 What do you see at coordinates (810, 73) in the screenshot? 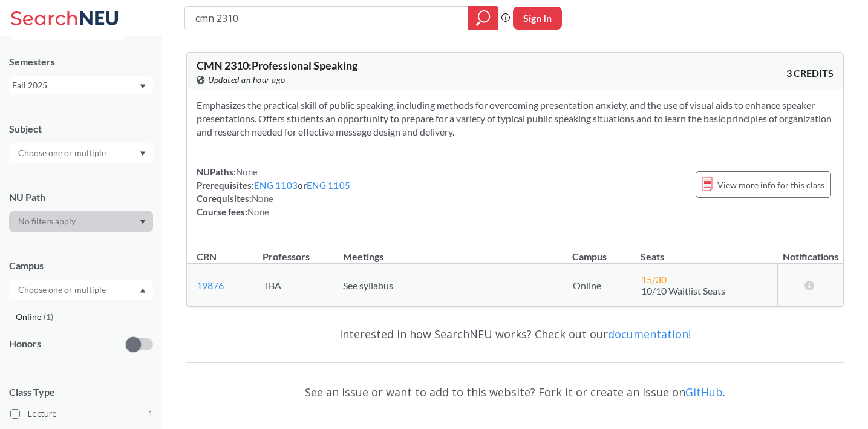
I see `span: 3 CREDITS` at bounding box center [810, 73].